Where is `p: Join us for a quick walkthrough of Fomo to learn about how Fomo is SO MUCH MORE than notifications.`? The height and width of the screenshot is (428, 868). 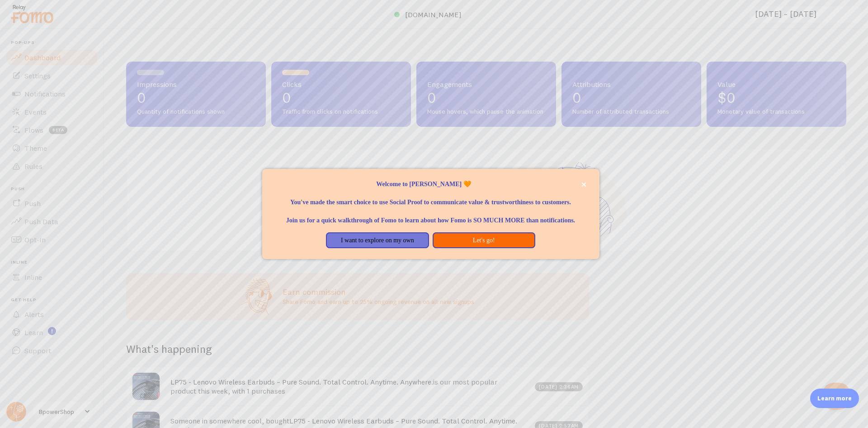
p: Join us for a quick walkthrough of Fomo to learn about how Fomo is SO MUCH MORE than notifications. is located at coordinates (431, 216).